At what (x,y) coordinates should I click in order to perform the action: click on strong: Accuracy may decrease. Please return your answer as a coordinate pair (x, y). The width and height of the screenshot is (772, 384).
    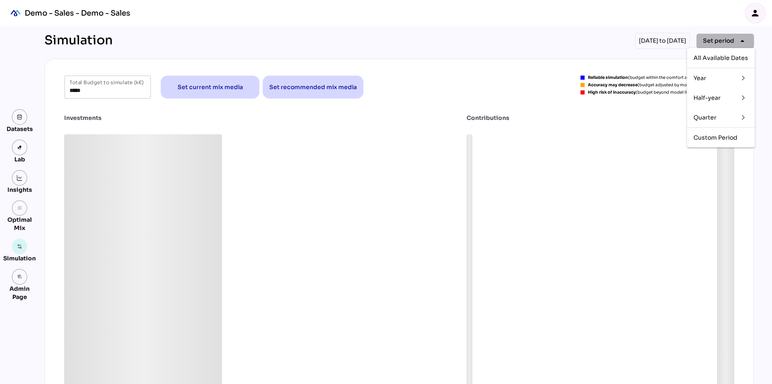
    Looking at the image, I should click on (613, 85).